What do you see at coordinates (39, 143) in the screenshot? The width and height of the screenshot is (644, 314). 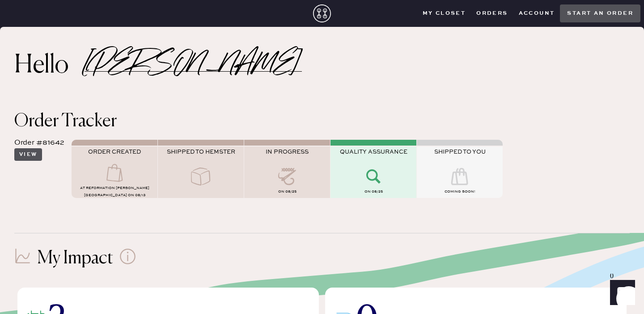 I see `div: Order #81642` at bounding box center [39, 143].